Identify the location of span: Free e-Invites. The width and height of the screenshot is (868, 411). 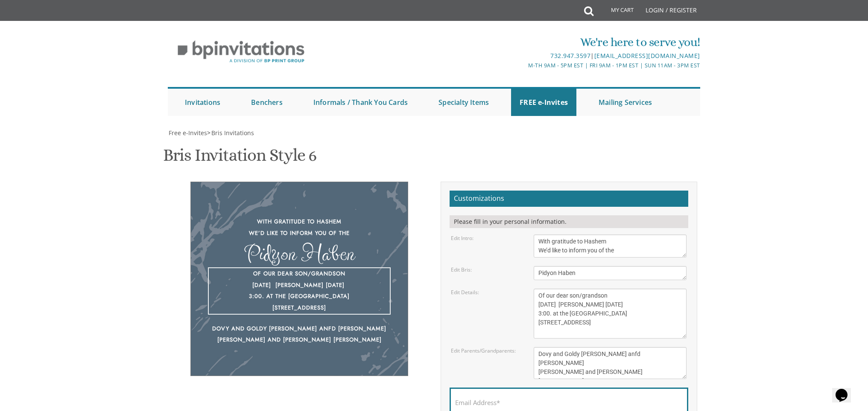
(188, 133).